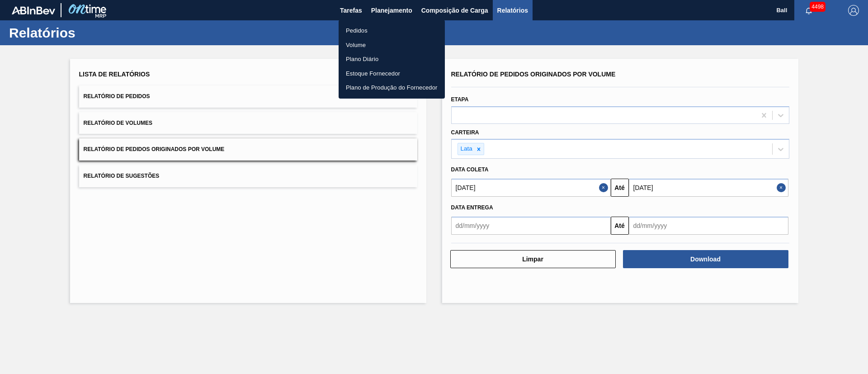  What do you see at coordinates (391, 88) in the screenshot?
I see `li: Plano de Produção do Fornecedor` at bounding box center [391, 88].